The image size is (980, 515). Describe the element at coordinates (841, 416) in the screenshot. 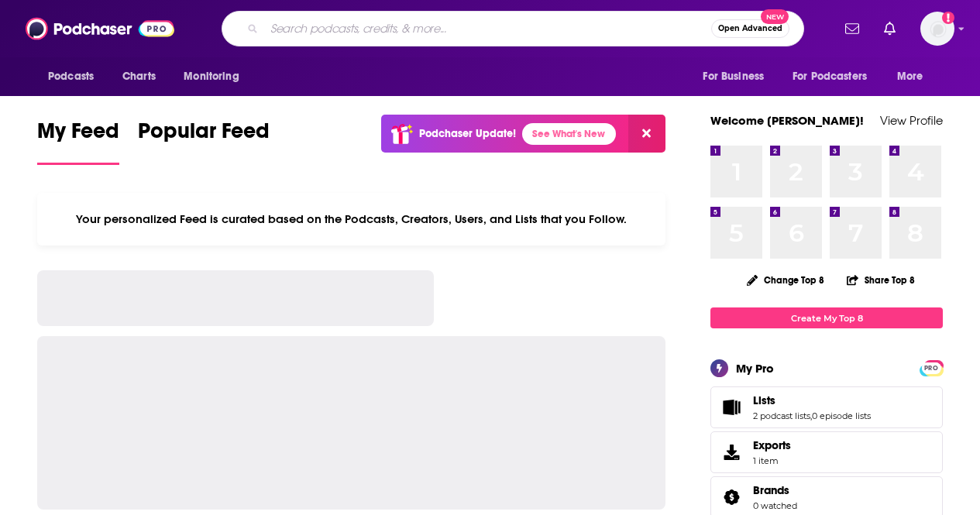

I see `a: 0 episode lists` at that location.